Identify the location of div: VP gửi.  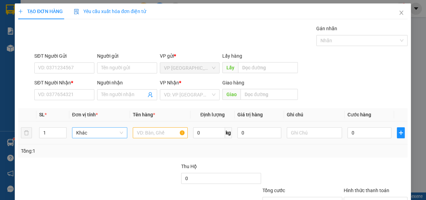
(190, 56).